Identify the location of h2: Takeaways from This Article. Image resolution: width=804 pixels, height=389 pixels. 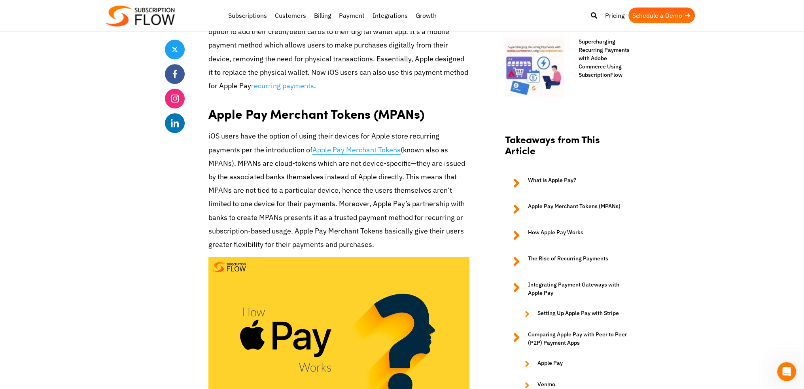
(568, 149).